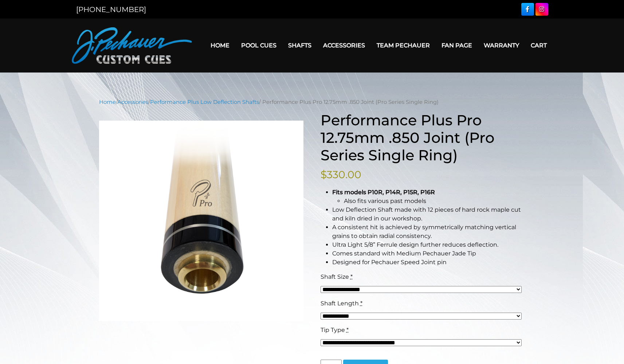  Describe the element at coordinates (204, 102) in the screenshot. I see `a: Performance Plus Low Deflection Shafts` at that location.